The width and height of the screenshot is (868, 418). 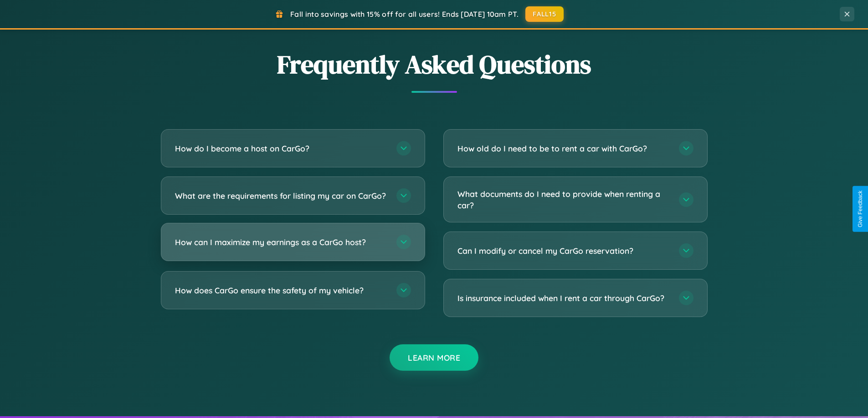 What do you see at coordinates (281, 196) in the screenshot?
I see `h3: What are the requirements for listing my car on CarGo?` at bounding box center [281, 196].